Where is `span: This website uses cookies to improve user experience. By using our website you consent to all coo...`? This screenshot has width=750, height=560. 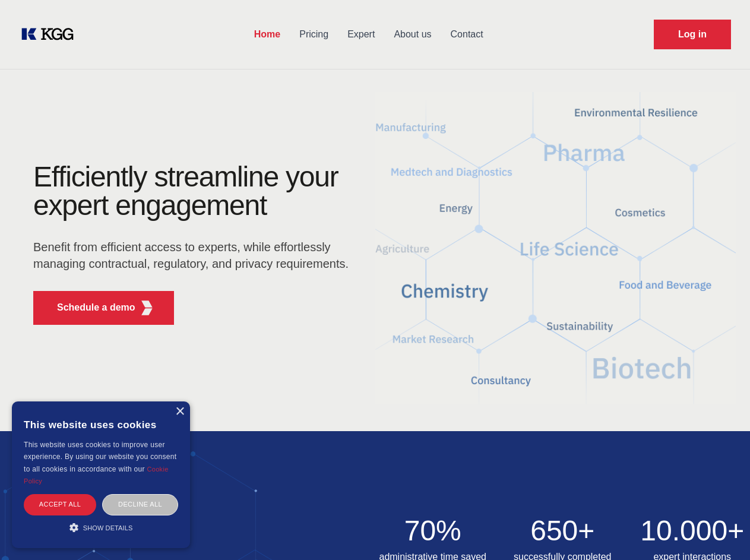
span: This website uses cookies to improve user experience. By using our website you consent to all coo... is located at coordinates (100, 457).